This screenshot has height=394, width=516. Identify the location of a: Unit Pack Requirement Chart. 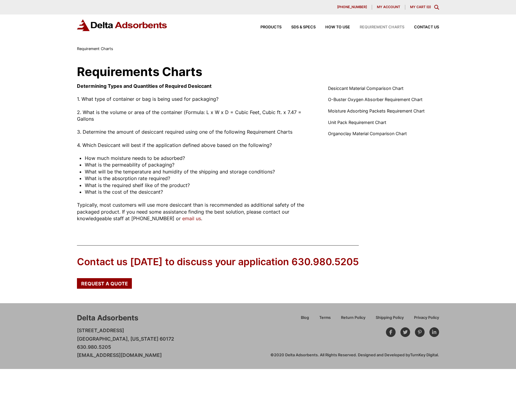
(357, 122).